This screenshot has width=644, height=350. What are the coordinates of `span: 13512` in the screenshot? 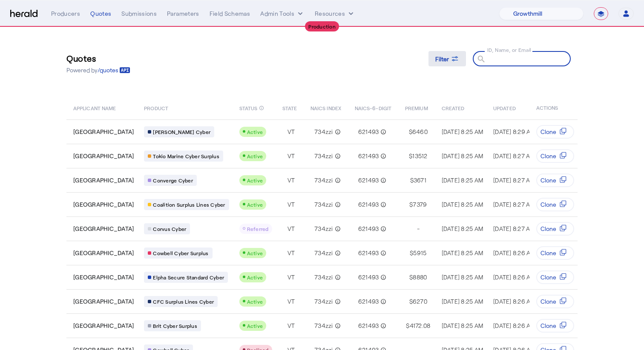 It's located at (420, 156).